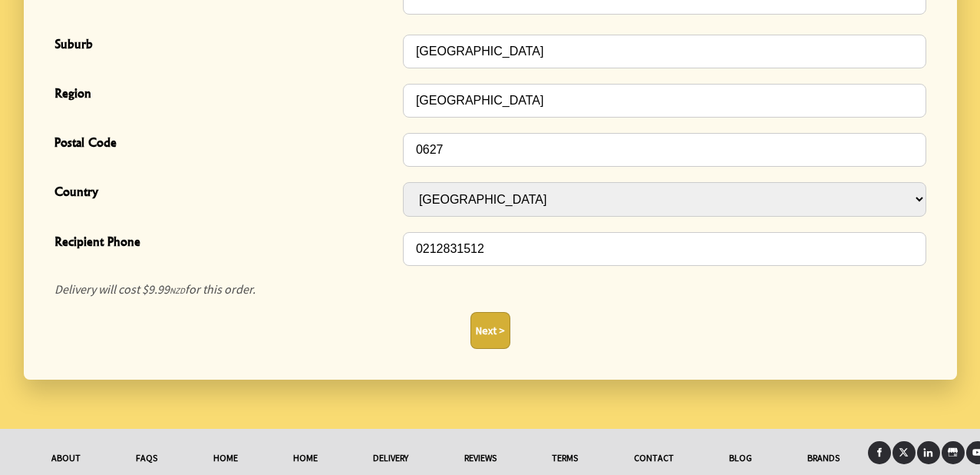 The width and height of the screenshot is (980, 475). What do you see at coordinates (66, 458) in the screenshot?
I see `a: About` at bounding box center [66, 458].